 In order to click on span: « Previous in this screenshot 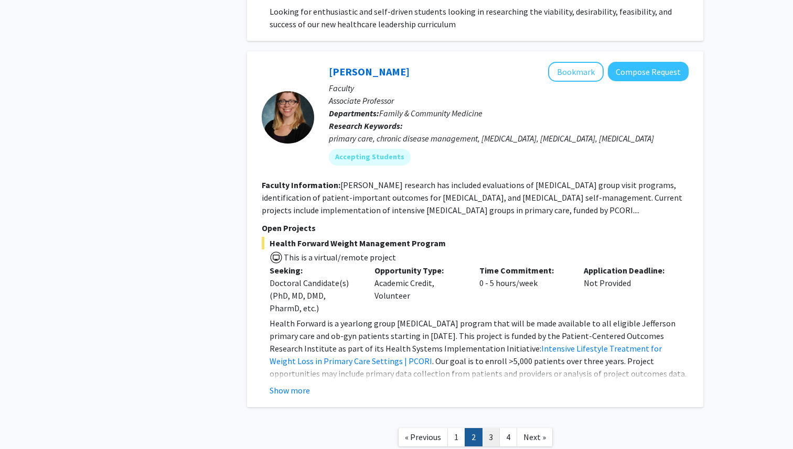, I will do `click(423, 437)`.